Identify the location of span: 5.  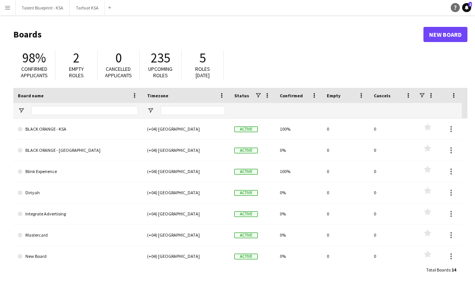
(202, 58).